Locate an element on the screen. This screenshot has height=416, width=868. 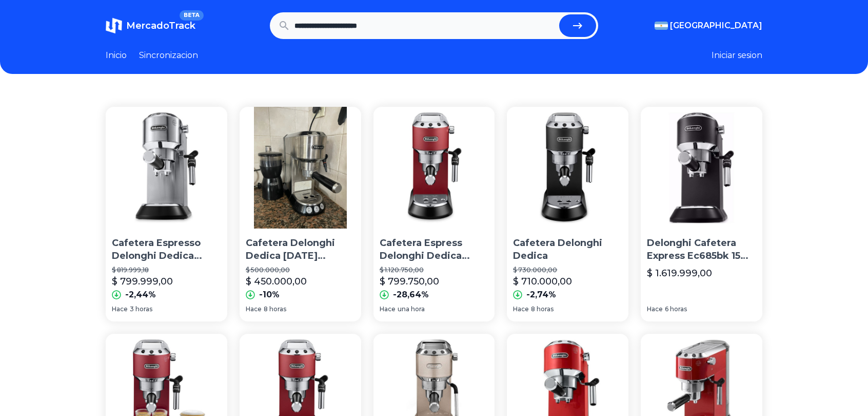
img: Delonghi Cafetera Express Ec685bk 15 Bar Dedica Negra is located at coordinates (701, 167).